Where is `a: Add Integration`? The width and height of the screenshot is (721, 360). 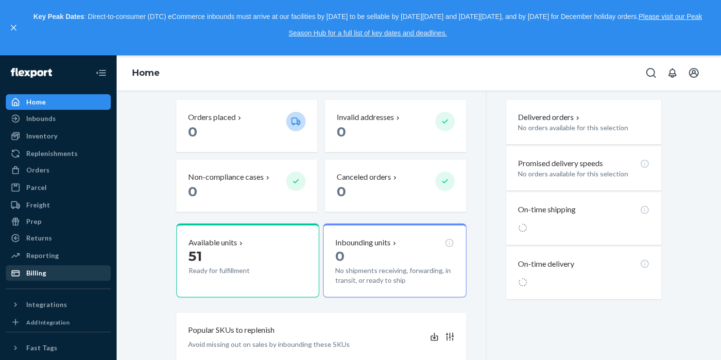
a: Add Integration is located at coordinates (58, 322).